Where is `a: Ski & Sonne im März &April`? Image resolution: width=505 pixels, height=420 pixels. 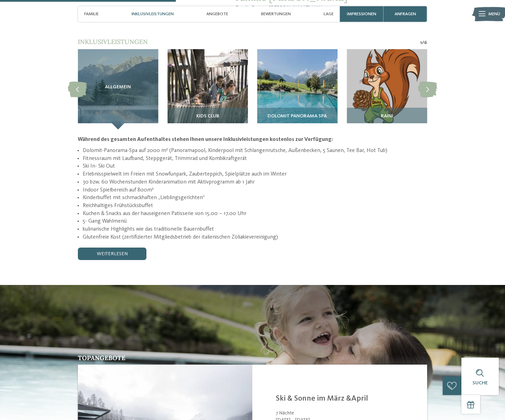
a: Ski & Sonne im März &April is located at coordinates (322, 399).